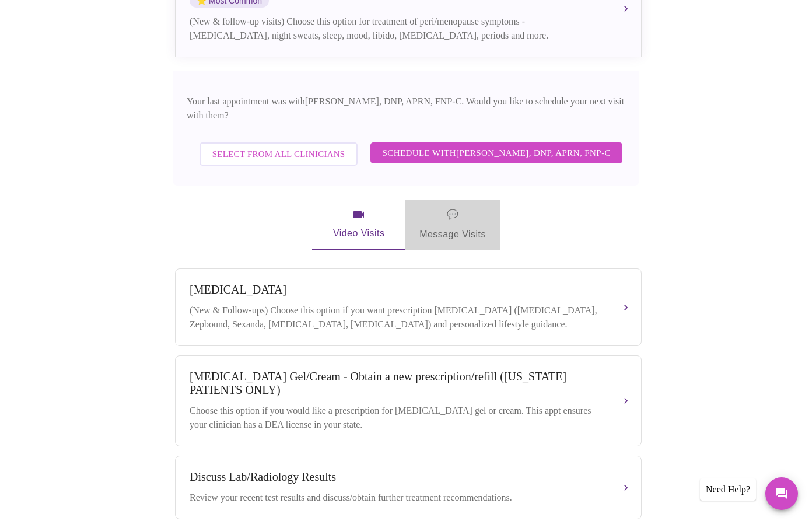  What do you see at coordinates (359, 225) in the screenshot?
I see `span: Video Visits` at bounding box center [359, 225].